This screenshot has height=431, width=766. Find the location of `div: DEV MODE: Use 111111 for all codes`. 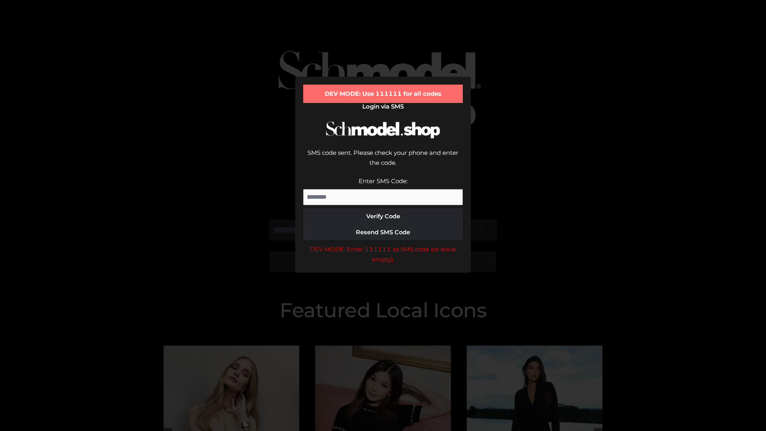

div: DEV MODE: Use 111111 for all codes is located at coordinates (383, 94).